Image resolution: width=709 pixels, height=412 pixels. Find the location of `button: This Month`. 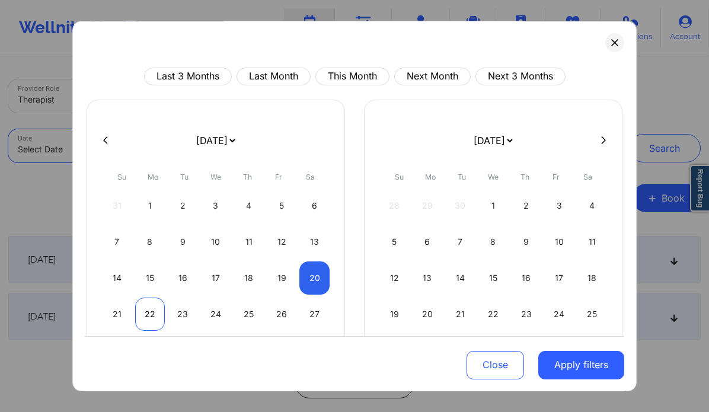

button: This Month is located at coordinates (352, 76).